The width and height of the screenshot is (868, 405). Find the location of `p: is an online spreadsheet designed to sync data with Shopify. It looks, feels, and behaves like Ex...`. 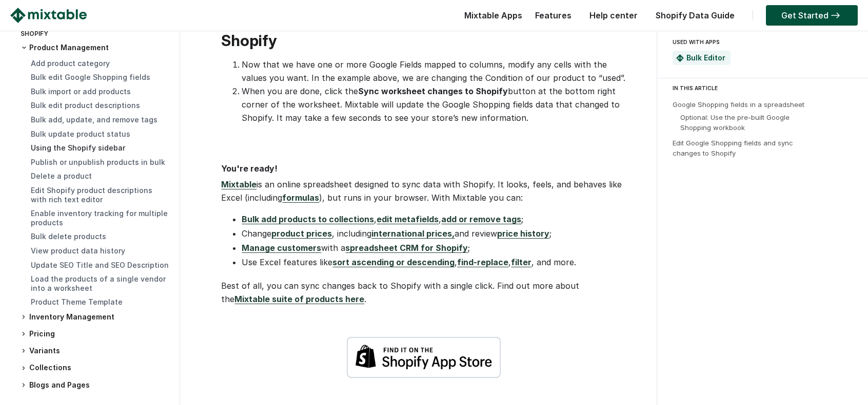

p: is an online spreadsheet designed to sync data with Shopify. It looks, feels, and behaves like Ex... is located at coordinates (423, 191).